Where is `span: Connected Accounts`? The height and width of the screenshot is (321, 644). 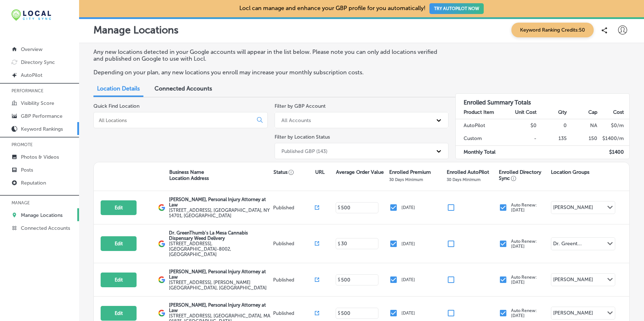
span: Connected Accounts is located at coordinates (183, 88).